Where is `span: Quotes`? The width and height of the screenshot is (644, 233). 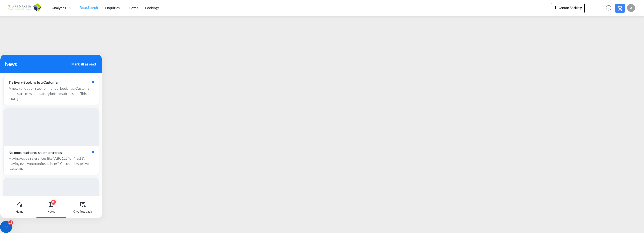
span: Quotes is located at coordinates (132, 7).